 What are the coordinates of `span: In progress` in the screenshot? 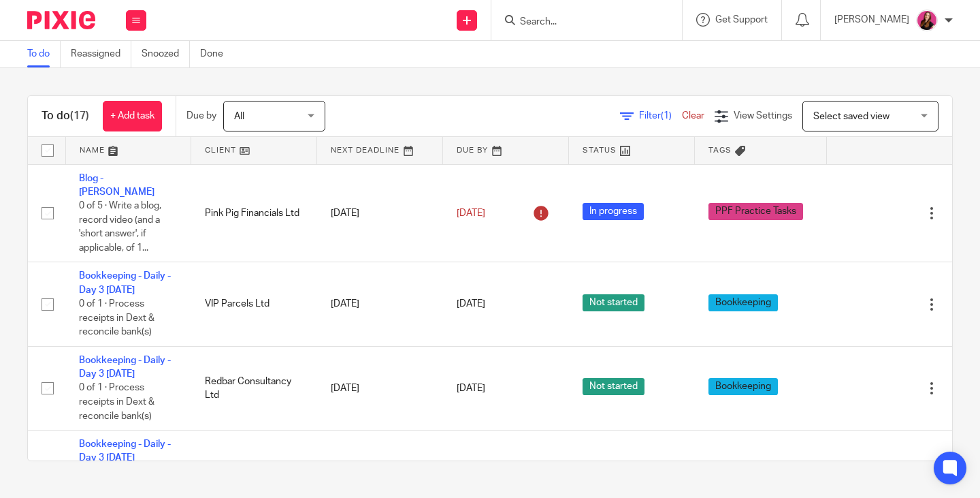 It's located at (613, 211).